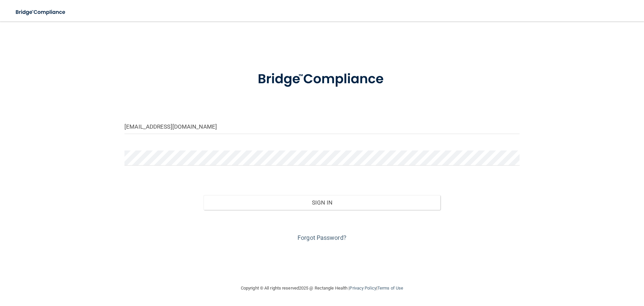 The width and height of the screenshot is (644, 306). I want to click on input: Email, so click(322, 126).